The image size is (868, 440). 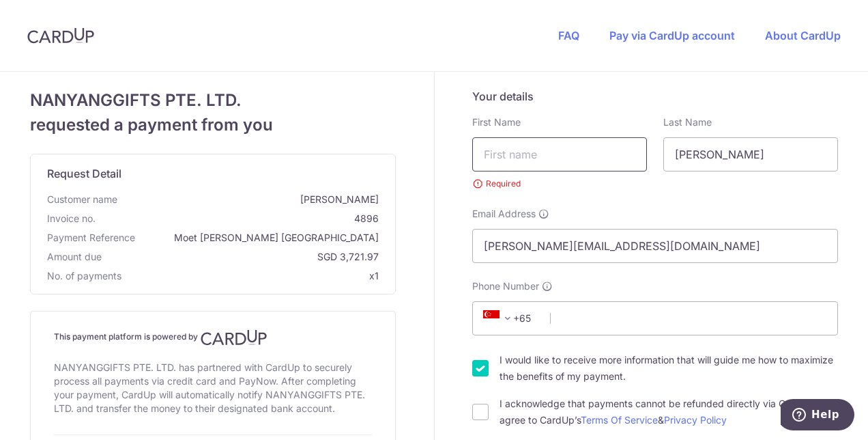 What do you see at coordinates (687, 122) in the screenshot?
I see `label: Last Name` at bounding box center [687, 122].